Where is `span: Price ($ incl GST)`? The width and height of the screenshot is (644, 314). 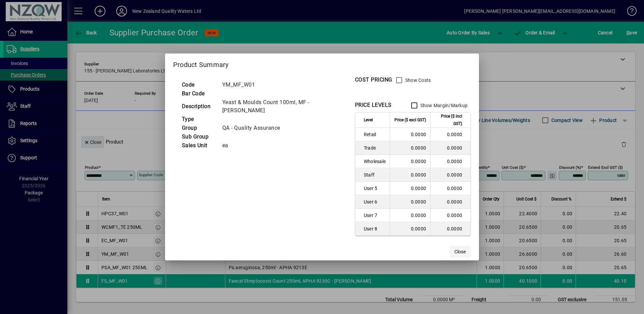
span: Price ($ incl GST) is located at coordinates (448, 120).